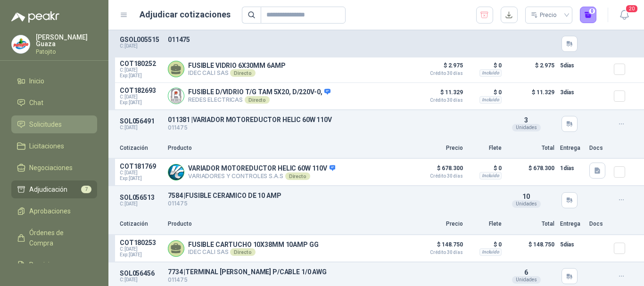 Image resolution: width=644 pixels, height=286 pixels. Describe the element at coordinates (531, 172) in the screenshot. I see `p: $ 678.300` at that location.